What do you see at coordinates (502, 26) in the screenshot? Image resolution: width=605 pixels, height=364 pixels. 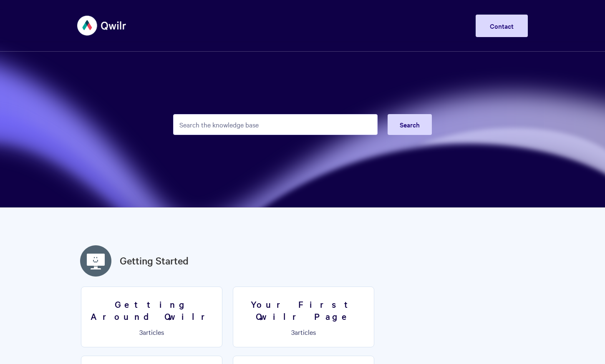 I see `a: Contact` at bounding box center [502, 26].